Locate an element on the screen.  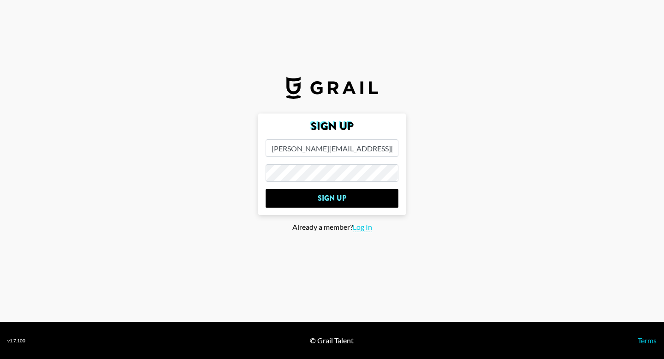
a: Terms is located at coordinates (647, 340).